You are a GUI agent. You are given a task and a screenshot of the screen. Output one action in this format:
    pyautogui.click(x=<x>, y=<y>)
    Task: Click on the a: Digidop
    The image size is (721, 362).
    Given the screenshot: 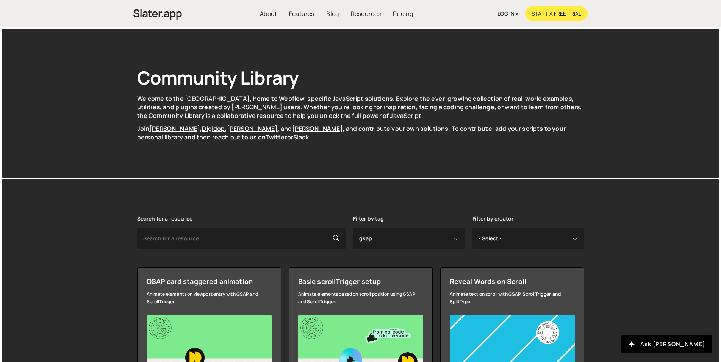 What is the action you would take?
    pyautogui.click(x=213, y=128)
    